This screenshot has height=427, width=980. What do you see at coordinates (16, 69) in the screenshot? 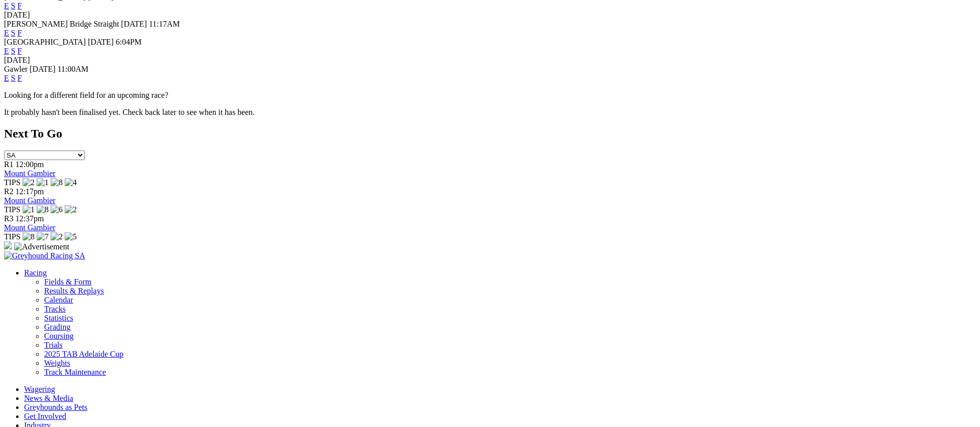
I see `span: Gawler` at bounding box center [16, 69].